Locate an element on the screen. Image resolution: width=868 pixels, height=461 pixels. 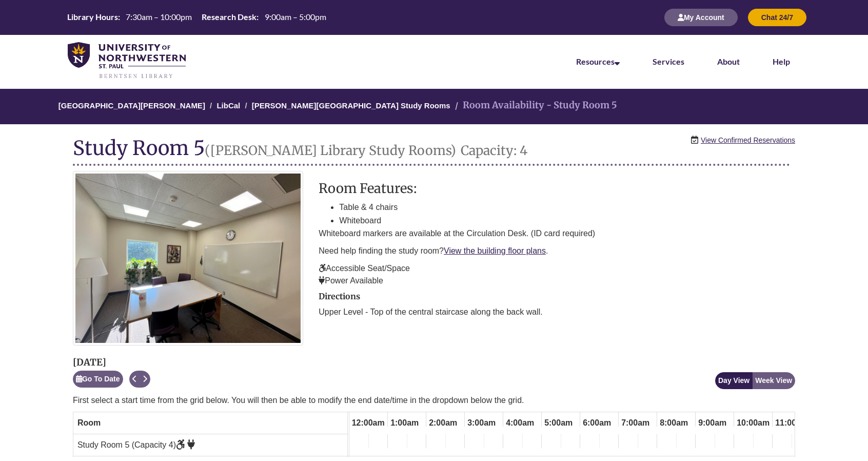
span: 4:00am is located at coordinates (519, 423).